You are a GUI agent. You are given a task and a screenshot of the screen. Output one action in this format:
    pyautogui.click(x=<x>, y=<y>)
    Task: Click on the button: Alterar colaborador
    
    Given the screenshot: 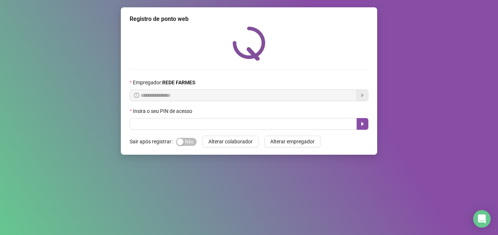 What is the action you would take?
    pyautogui.click(x=230, y=141)
    